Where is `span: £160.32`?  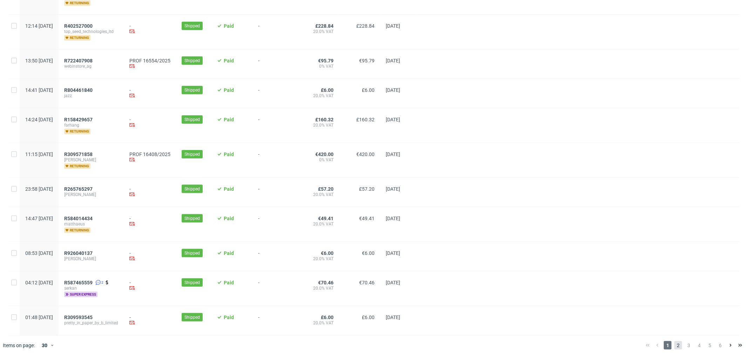
span: £160.32 is located at coordinates (366, 120).